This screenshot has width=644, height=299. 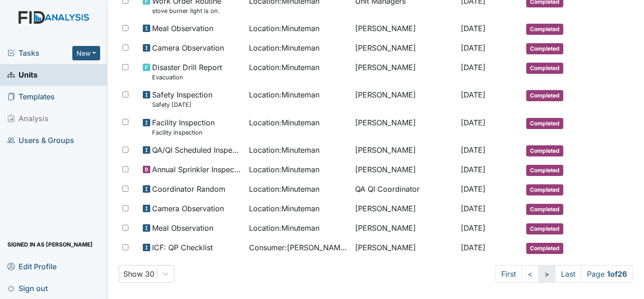 What do you see at coordinates (187, 72) in the screenshot?
I see `span: Disaster Drill Report Evacuation` at bounding box center [187, 72].